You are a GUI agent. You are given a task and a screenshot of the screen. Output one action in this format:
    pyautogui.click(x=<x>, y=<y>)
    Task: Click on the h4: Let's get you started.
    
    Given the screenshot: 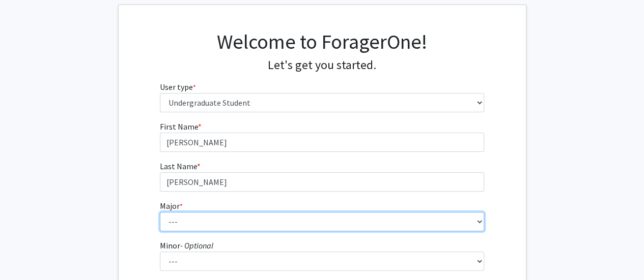 What is the action you would take?
    pyautogui.click(x=322, y=65)
    